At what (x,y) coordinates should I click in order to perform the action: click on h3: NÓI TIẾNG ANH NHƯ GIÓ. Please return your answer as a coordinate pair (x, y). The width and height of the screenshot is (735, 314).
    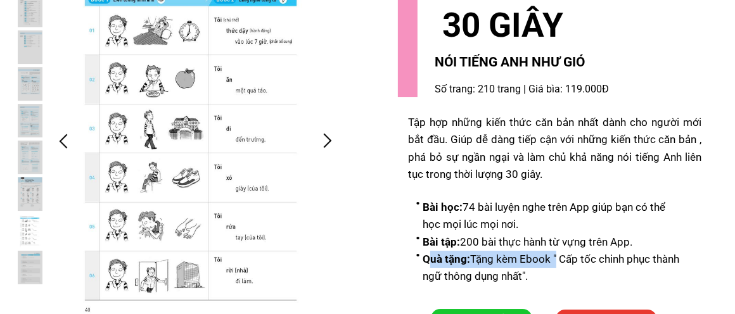
    Looking at the image, I should click on (538, 63).